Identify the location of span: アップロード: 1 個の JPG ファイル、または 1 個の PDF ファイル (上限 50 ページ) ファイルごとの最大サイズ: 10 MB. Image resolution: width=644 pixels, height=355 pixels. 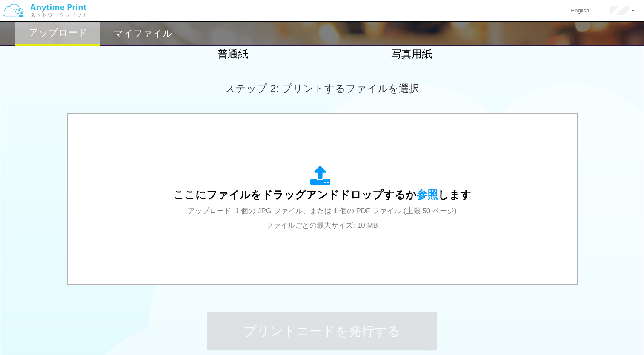
(322, 218).